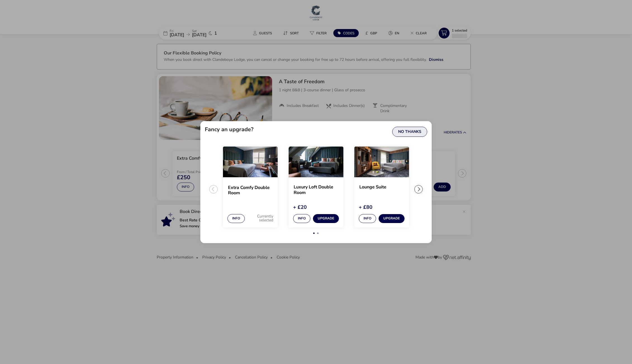 This screenshot has width=632, height=364. What do you see at coordinates (447, 187) in the screenshot?
I see `swiper-slide: 4 / 4` at bounding box center [447, 187].